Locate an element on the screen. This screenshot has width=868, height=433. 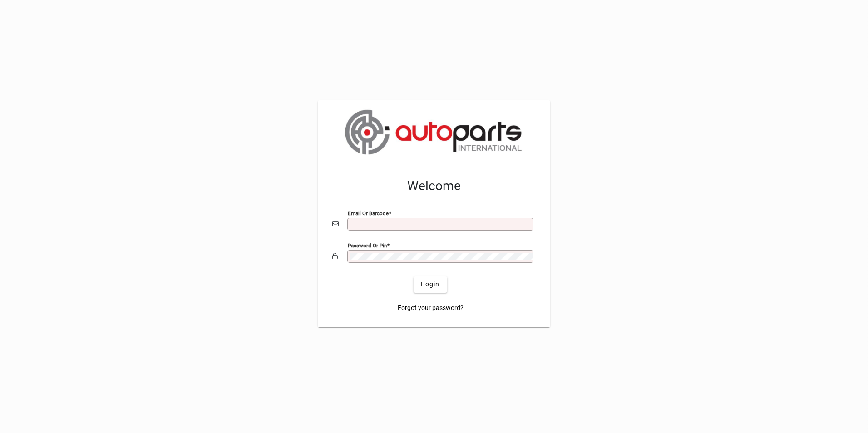
span: Login is located at coordinates (430, 284).